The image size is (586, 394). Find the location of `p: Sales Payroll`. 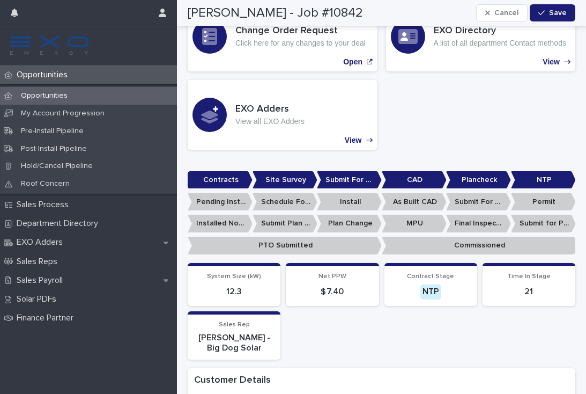

p: Sales Payroll is located at coordinates (42, 280).